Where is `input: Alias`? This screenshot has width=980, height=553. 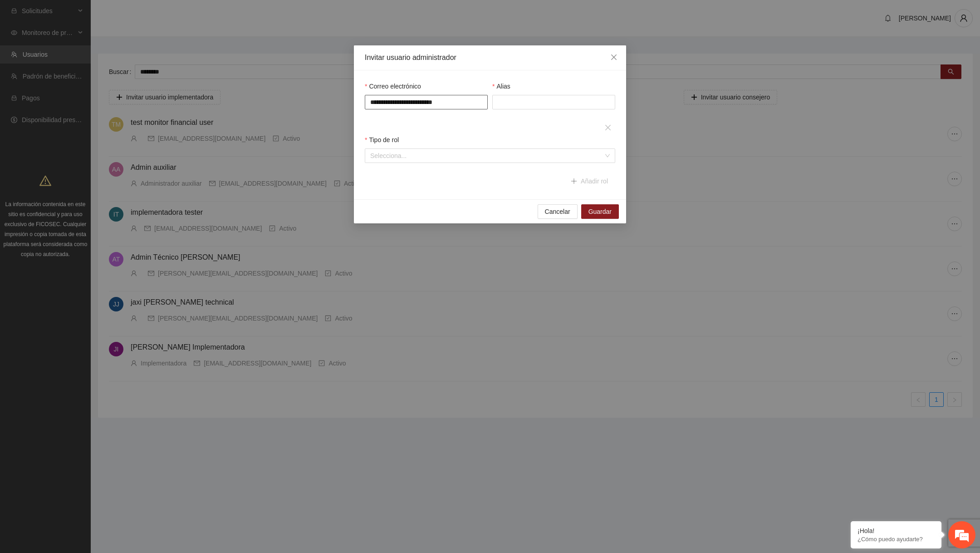
input: Alias is located at coordinates (554, 102).